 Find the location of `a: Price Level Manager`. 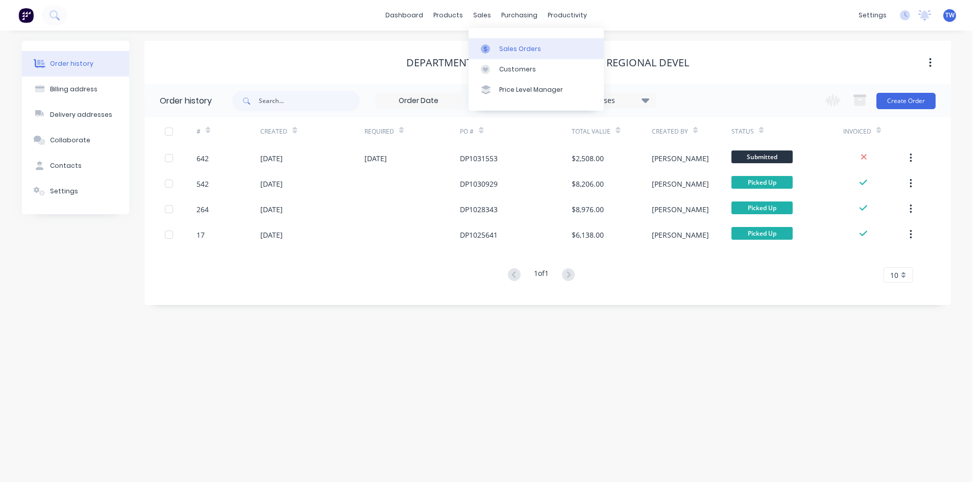

a: Price Level Manager is located at coordinates (536, 90).